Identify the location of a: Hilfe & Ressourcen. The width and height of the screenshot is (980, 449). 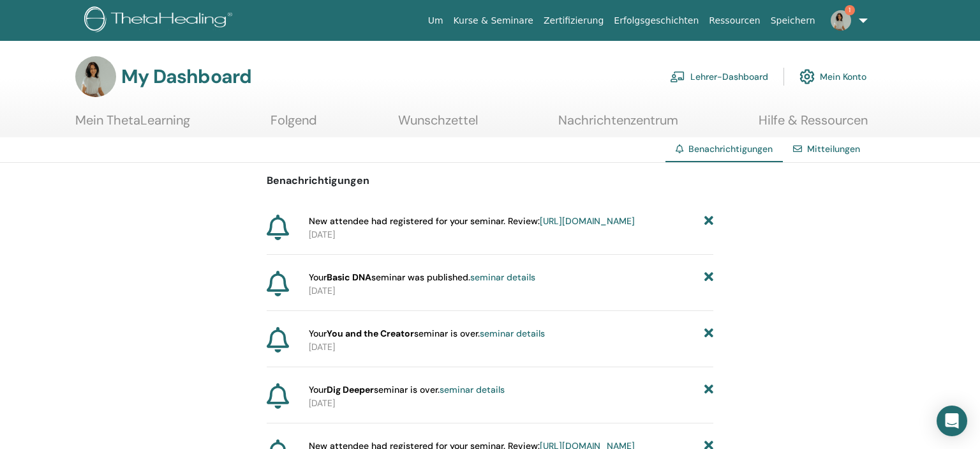
(813, 124).